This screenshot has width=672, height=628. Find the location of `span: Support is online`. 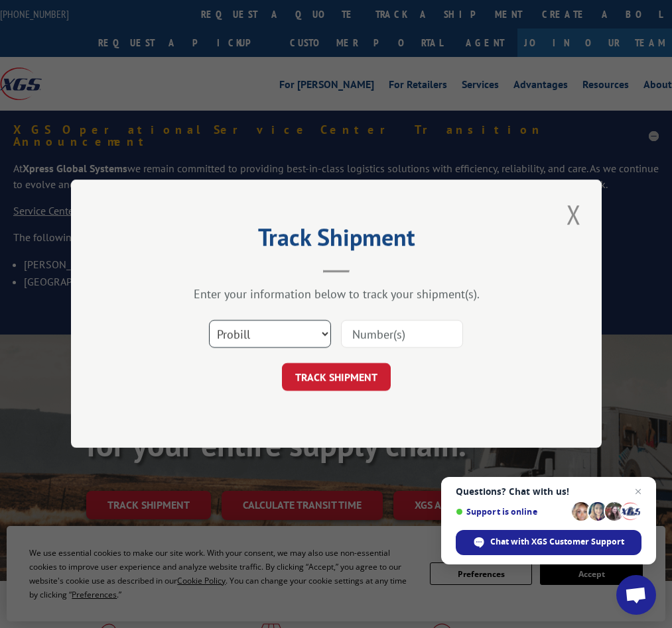

span: Support is online is located at coordinates (511, 512).